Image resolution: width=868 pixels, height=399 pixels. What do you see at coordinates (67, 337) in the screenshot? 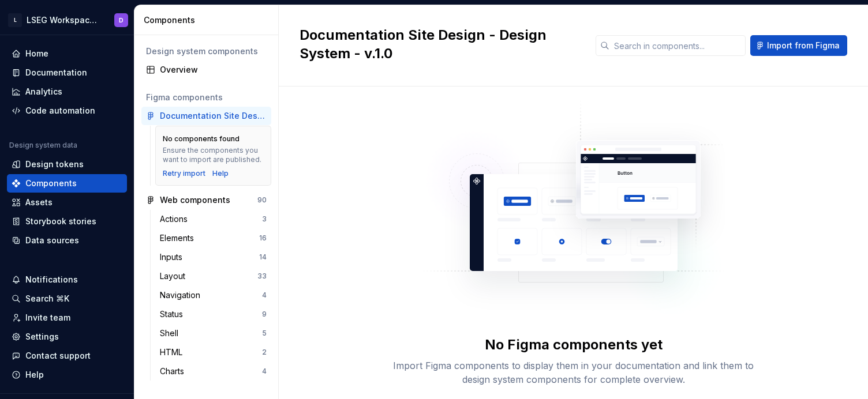
I see `a: Settings` at bounding box center [67, 337].